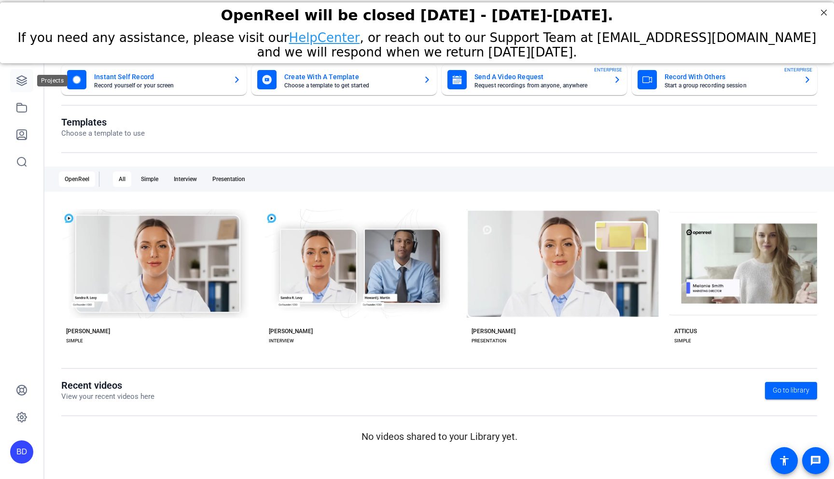 The width and height of the screenshot is (834, 479). What do you see at coordinates (22, 452) in the screenshot?
I see `div: BD` at bounding box center [22, 452].